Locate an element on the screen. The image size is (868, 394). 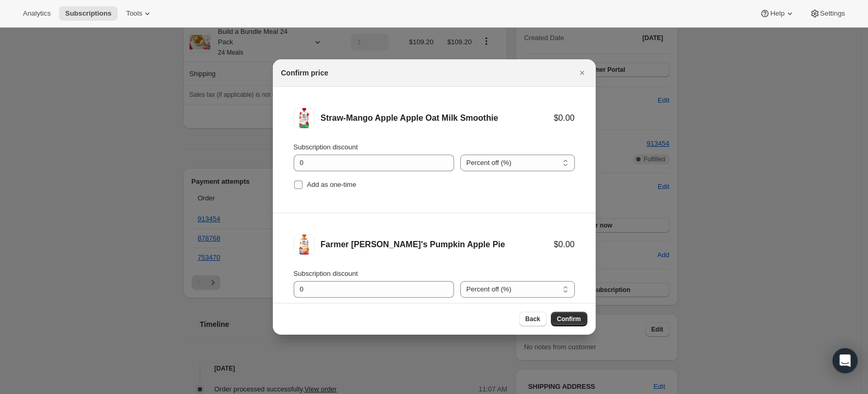
span: Help is located at coordinates (777, 14).